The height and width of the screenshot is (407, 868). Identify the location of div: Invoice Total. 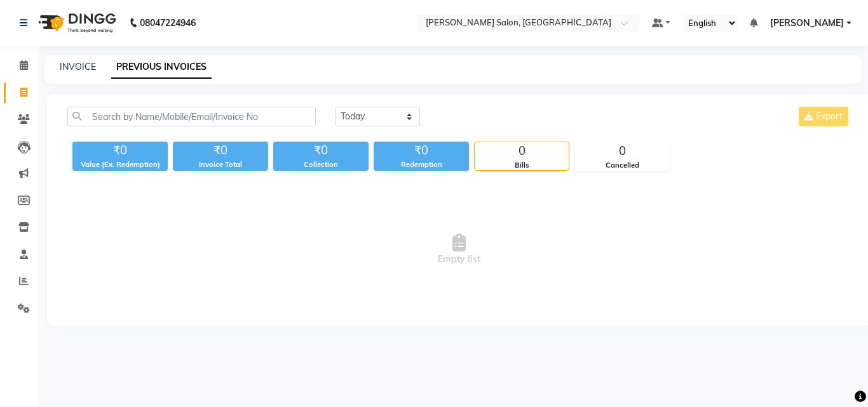
(220, 164).